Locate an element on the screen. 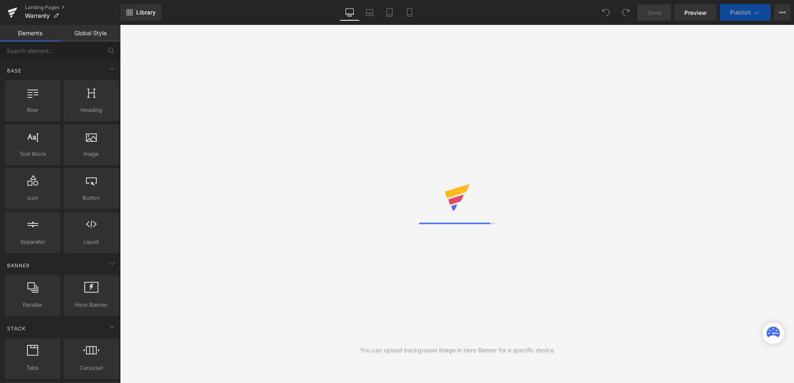 This screenshot has width=794, height=383. a: New Library is located at coordinates (141, 12).